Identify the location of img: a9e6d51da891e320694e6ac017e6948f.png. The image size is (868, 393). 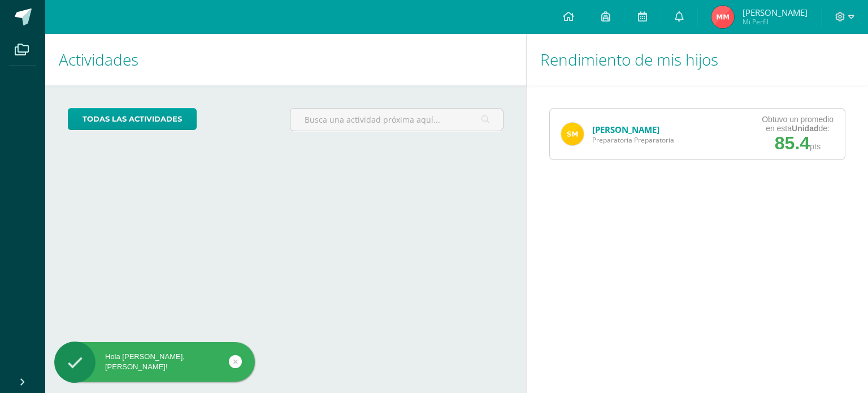
(573, 134).